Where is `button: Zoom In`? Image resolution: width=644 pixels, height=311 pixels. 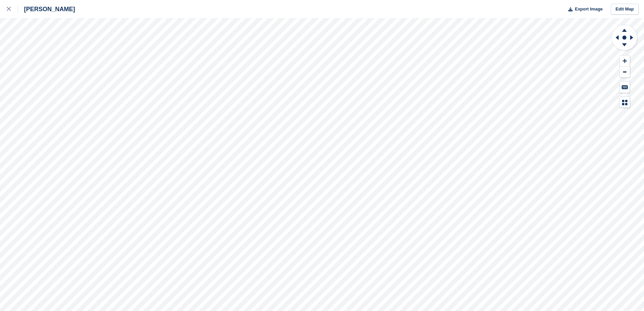
button: Zoom In is located at coordinates (624, 61).